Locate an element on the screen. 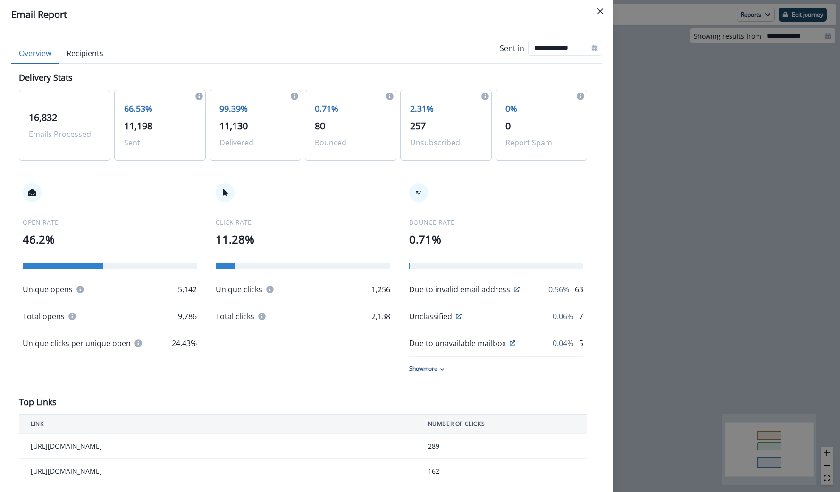 This screenshot has width=840, height=492. p: Unique opens is located at coordinates (48, 289).